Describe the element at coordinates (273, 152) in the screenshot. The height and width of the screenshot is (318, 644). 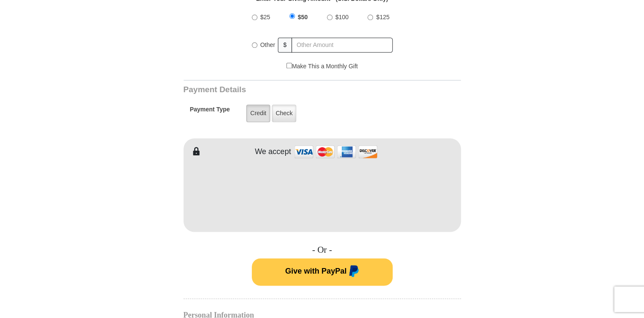
I see `h4: We accept` at that location.